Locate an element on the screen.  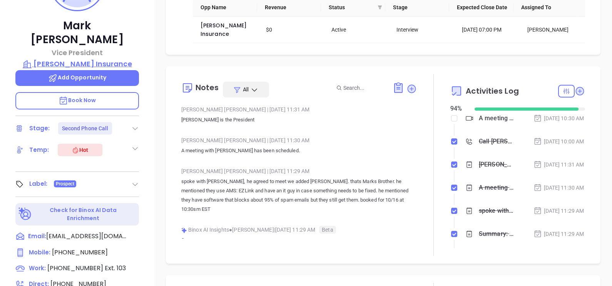
span: Activities Log is located at coordinates (492, 91).